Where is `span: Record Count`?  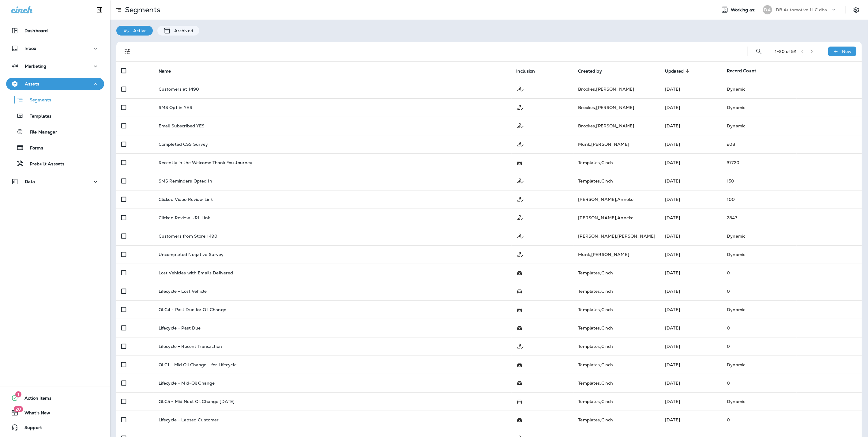
span: Record Count is located at coordinates (742, 71).